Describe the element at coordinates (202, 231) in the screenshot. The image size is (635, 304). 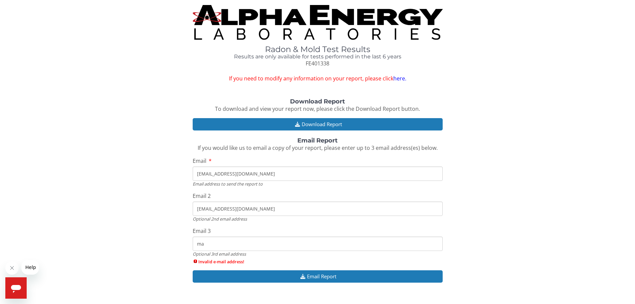
I see `span: Email 3` at that location.